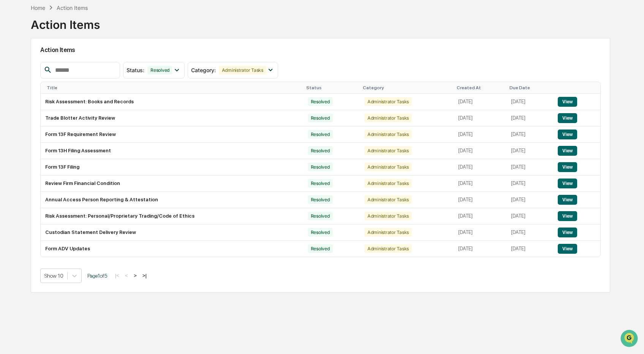  Describe the element at coordinates (407, 88) in the screenshot. I see `div: Category` at that location.